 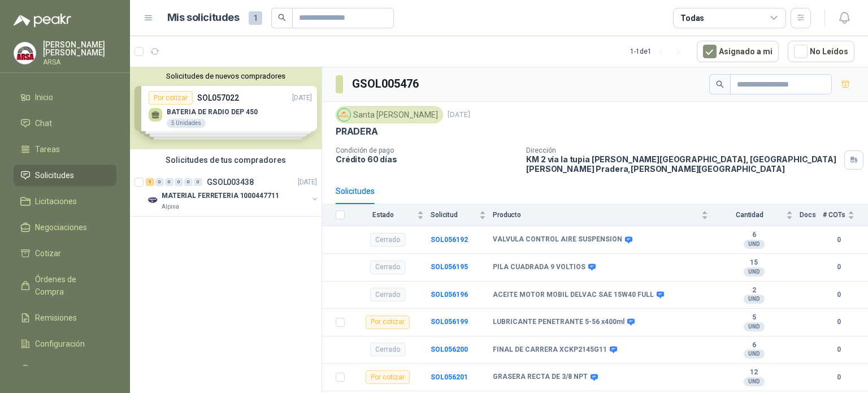 What do you see at coordinates (44, 123) in the screenshot?
I see `span: Chat` at bounding box center [44, 123].